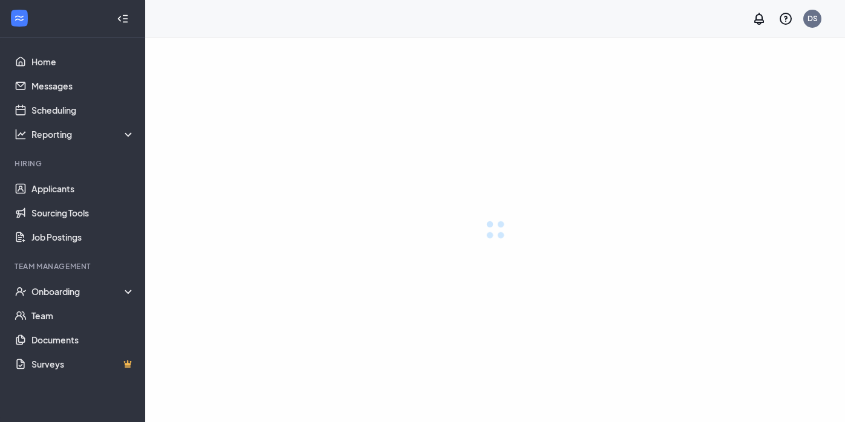 The width and height of the screenshot is (845, 422). Describe the element at coordinates (84, 292) in the screenshot. I see `div: Onboarding` at that location.